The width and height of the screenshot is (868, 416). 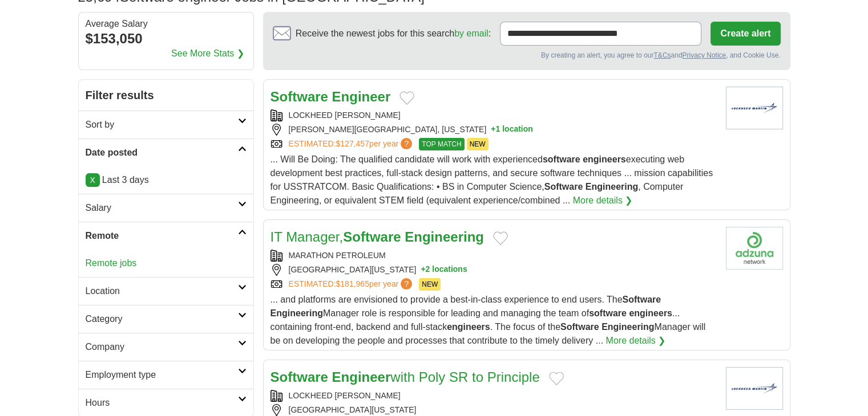 I want to click on span: $181,965, so click(x=352, y=284).